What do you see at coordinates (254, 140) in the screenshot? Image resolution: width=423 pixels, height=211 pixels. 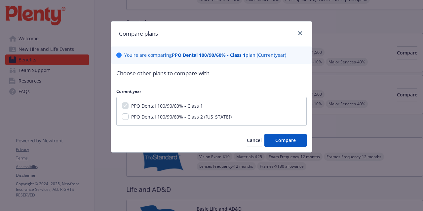 I see `button: Cancel` at bounding box center [254, 140].